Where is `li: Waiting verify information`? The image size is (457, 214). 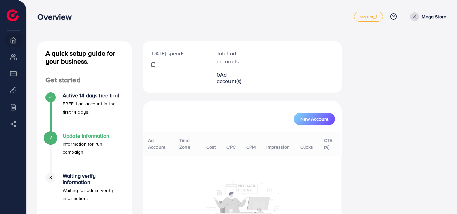 li: Waiting verify information is located at coordinates (85, 193).